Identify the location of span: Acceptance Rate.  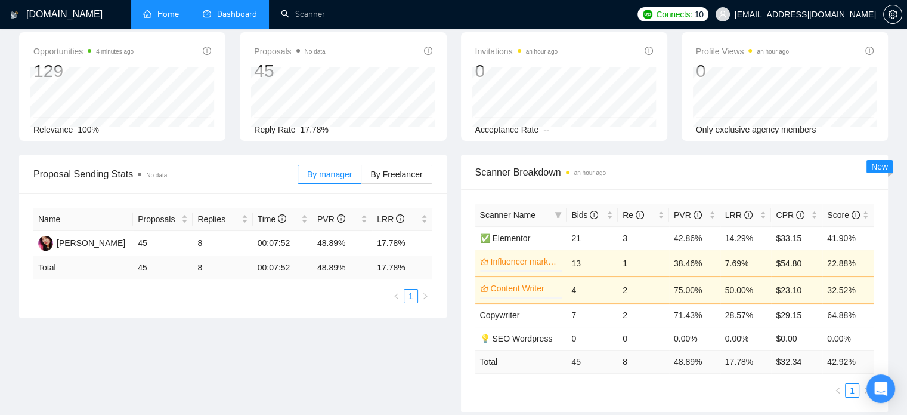
(507, 129).